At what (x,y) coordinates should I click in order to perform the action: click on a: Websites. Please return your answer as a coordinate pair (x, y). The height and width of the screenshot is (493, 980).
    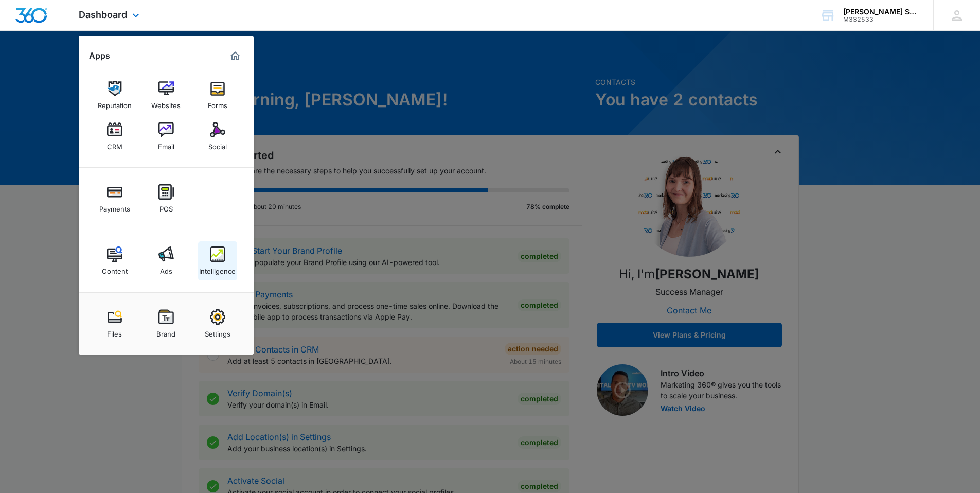
    Looking at the image, I should click on (166, 95).